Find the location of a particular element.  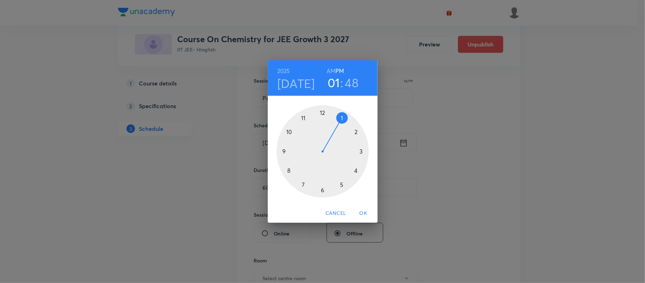

h6: AM is located at coordinates (331, 71).